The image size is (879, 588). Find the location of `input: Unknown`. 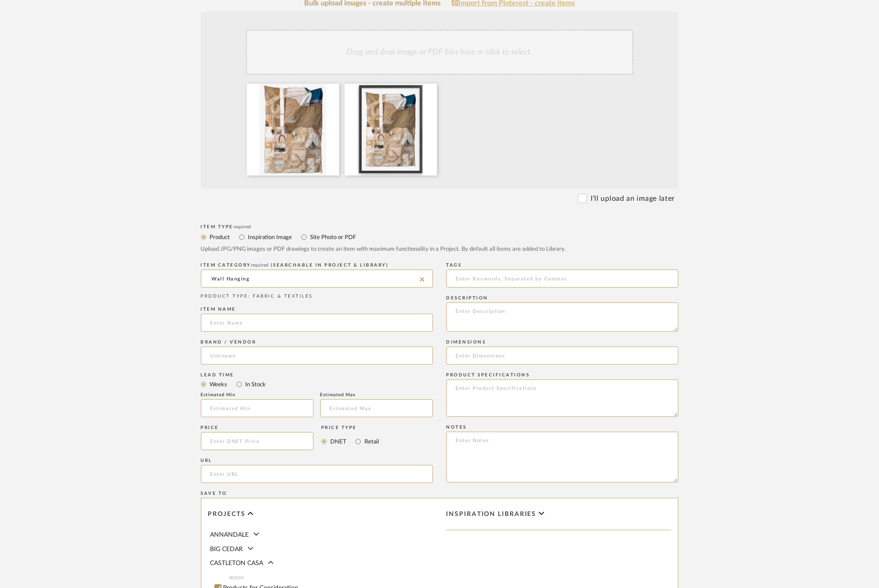

input: Unknown is located at coordinates (317, 355).